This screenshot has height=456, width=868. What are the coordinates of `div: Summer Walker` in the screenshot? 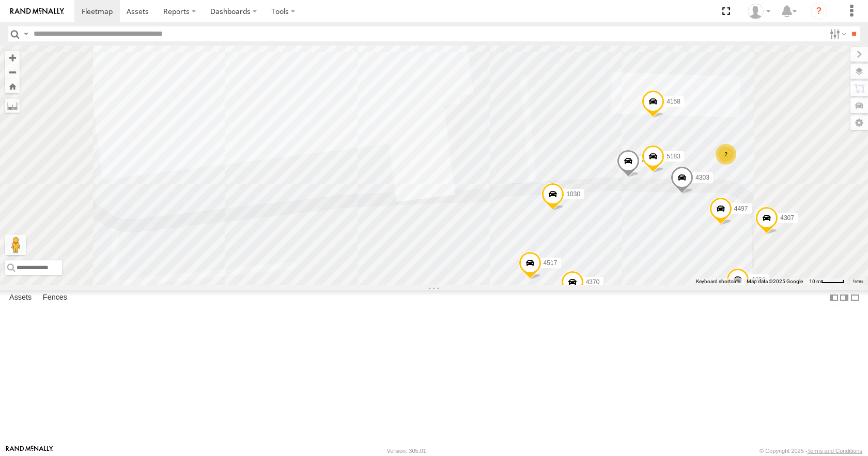 It's located at (760, 12).